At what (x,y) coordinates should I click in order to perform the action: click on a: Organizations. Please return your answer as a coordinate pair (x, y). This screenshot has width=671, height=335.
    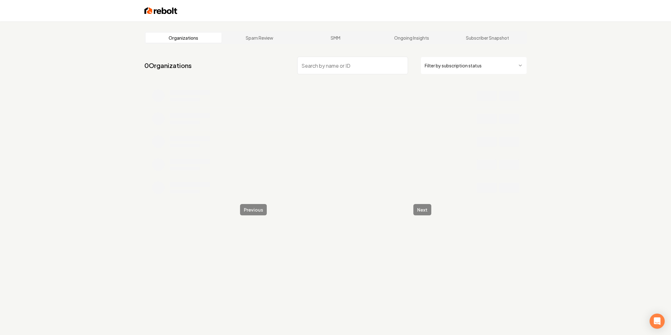
    Looking at the image, I should click on (184, 38).